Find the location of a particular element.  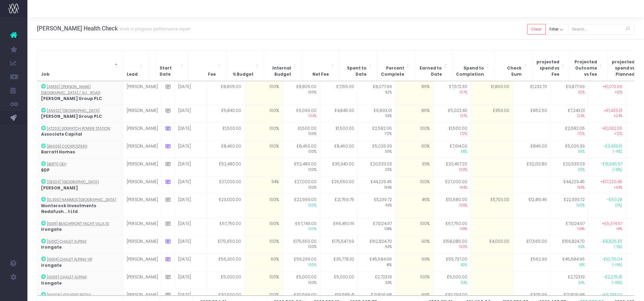

td: £1,232.70 is located at coordinates (532, 93).